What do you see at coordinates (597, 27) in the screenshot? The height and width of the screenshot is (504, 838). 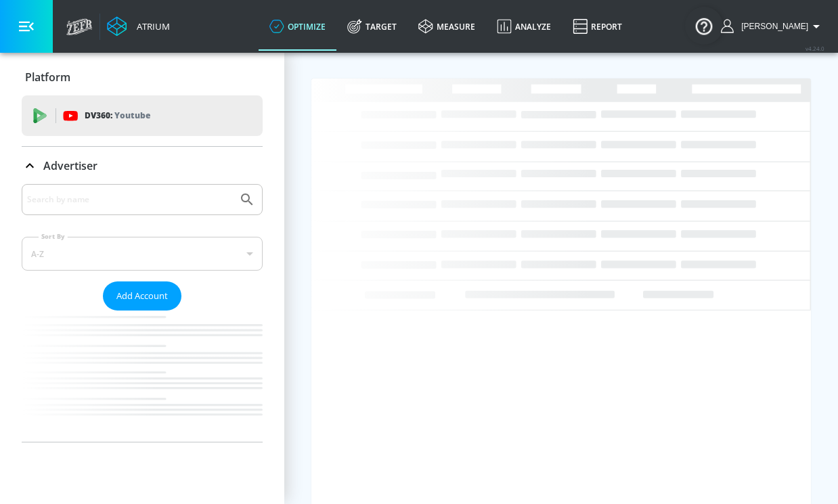 I see `a: Report` at bounding box center [597, 27].